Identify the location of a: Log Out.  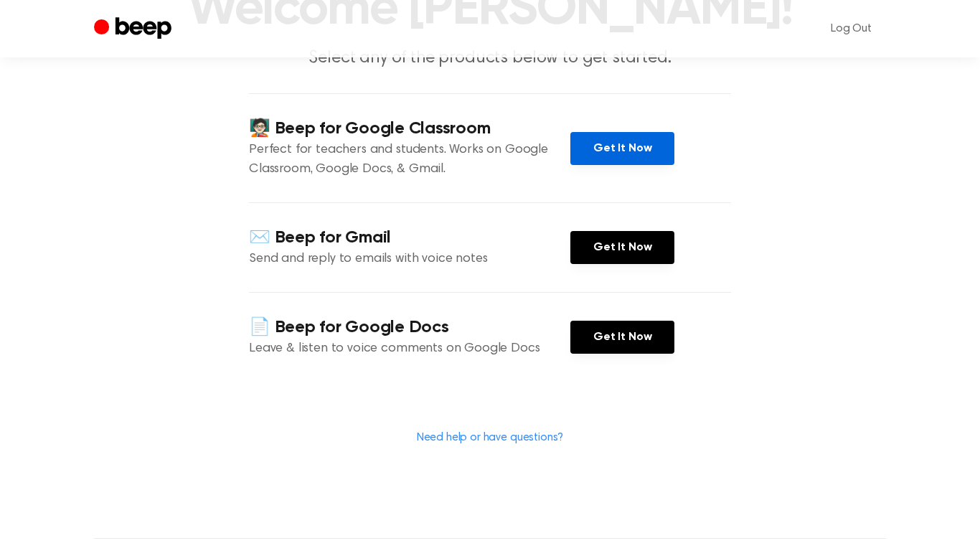
(851, 29).